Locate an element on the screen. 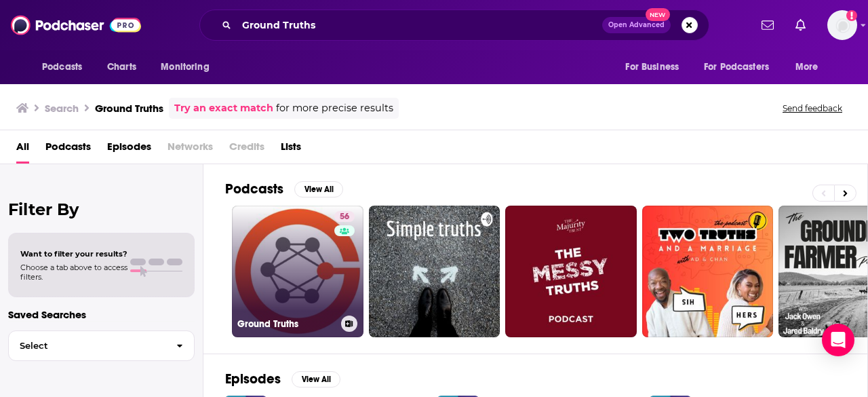 Image resolution: width=868 pixels, height=397 pixels. a: Try an exact match is located at coordinates (224, 108).